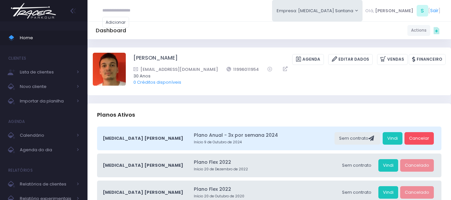 The width and height of the screenshot is (451, 200). Describe the element at coordinates (434, 11) in the screenshot. I see `a: Sair` at that location.